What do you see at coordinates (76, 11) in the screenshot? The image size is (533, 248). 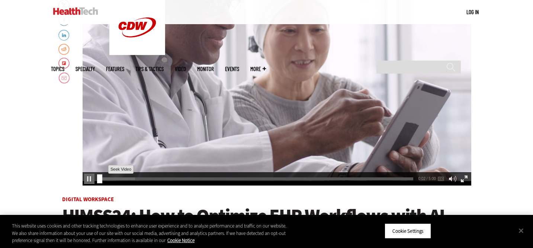 I see `img: Home` at bounding box center [76, 11].